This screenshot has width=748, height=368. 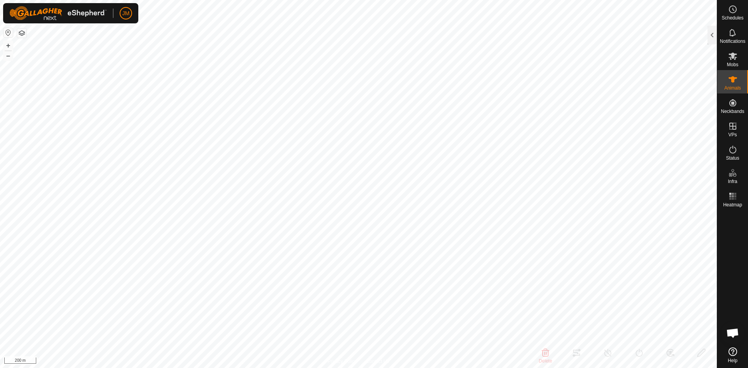 I want to click on a: Contact Us, so click(x=377, y=361).